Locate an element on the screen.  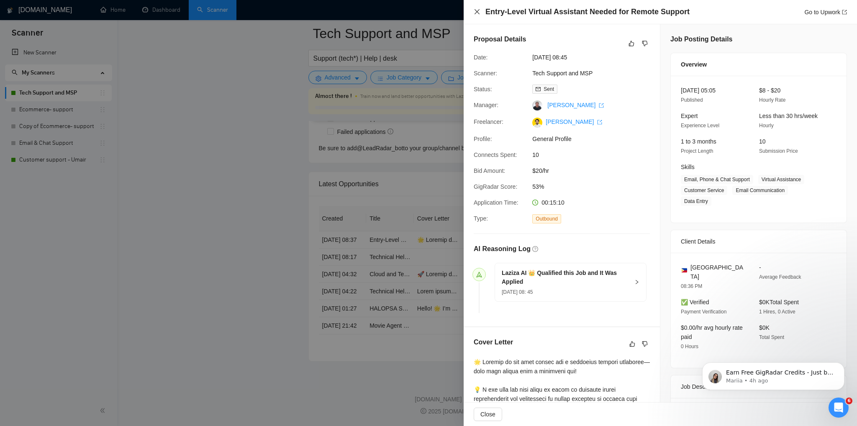
span: Published is located at coordinates (692, 100).